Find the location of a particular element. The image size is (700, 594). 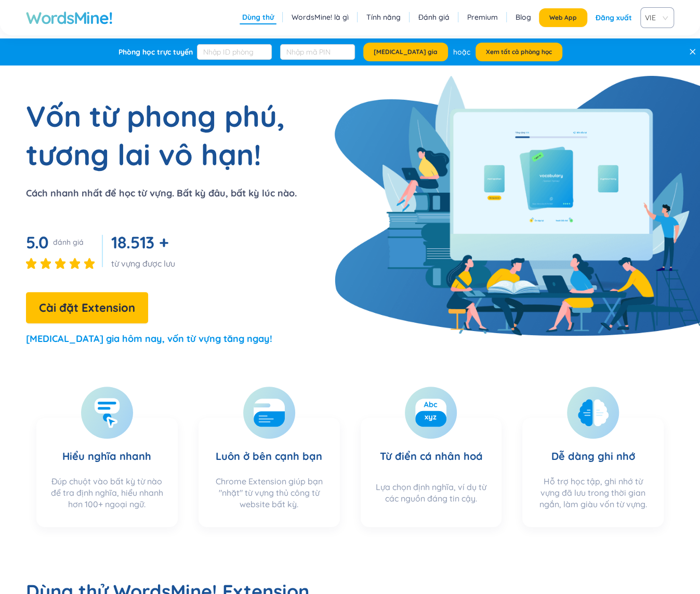

a: Web App is located at coordinates (563, 18).